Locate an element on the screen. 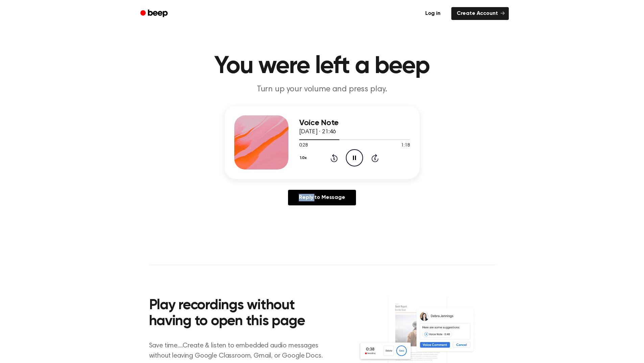 This screenshot has height=363, width=644. a: Beep is located at coordinates (155, 13).